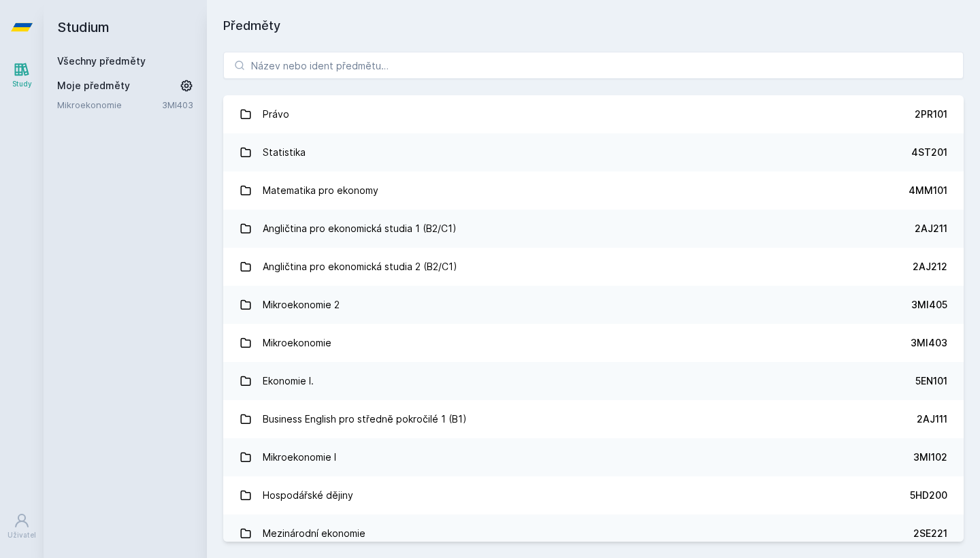 Image resolution: width=980 pixels, height=558 pixels. Describe the element at coordinates (930, 457) in the screenshot. I see `div: 3MI102` at that location.